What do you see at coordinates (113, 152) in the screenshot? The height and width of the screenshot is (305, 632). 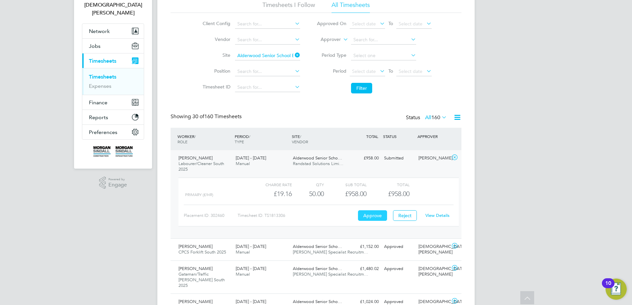 I see `img: morgansindall-logo-retina.png` at bounding box center [113, 152].